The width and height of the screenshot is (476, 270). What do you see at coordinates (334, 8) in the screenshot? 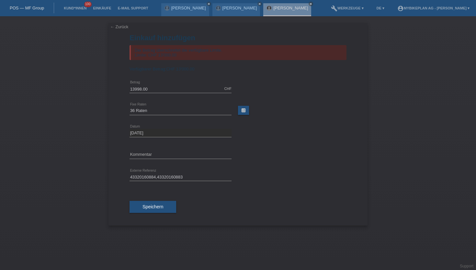
I see `i: build` at bounding box center [334, 8].